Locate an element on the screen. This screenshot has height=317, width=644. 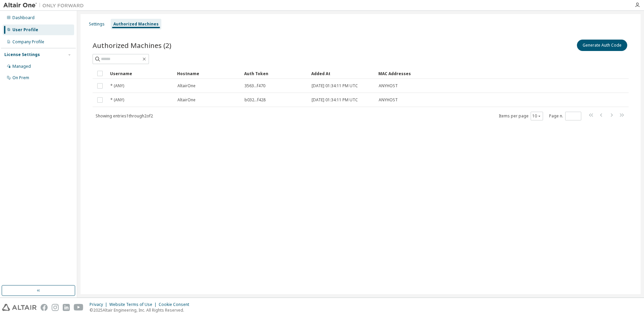
div: Cookie Consent is located at coordinates (176, 305).